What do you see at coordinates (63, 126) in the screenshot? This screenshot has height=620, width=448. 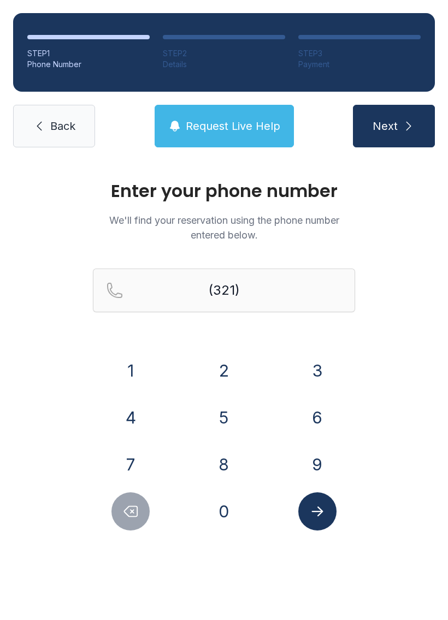 I see `span: Back` at bounding box center [63, 126].